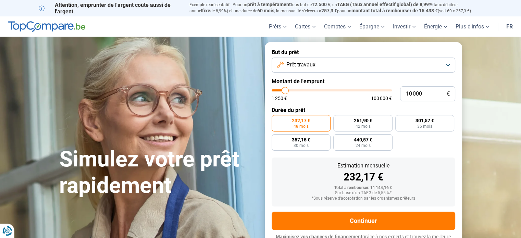  Describe the element at coordinates (395, 11) in the screenshot. I see `span: montant total à rembourser de 15.438 €` at that location.